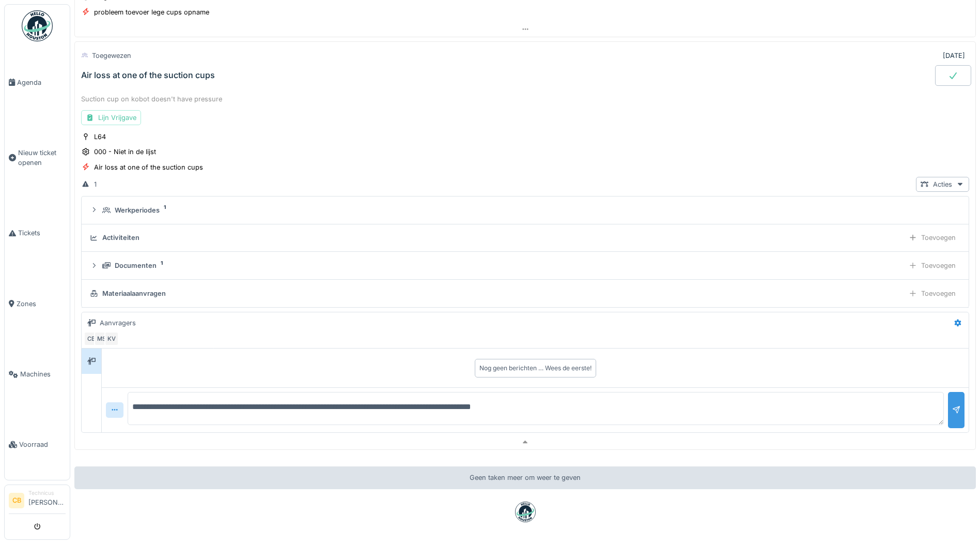 The image size is (980, 544). What do you see at coordinates (37, 445) in the screenshot?
I see `a: Voorraad` at bounding box center [37, 445].